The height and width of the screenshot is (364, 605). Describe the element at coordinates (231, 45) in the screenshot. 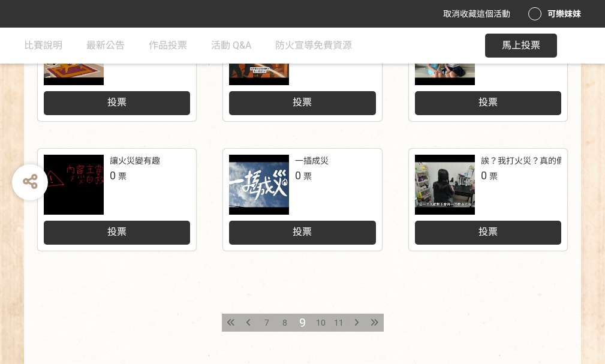

I see `span: 活動 Q&A` at that location.